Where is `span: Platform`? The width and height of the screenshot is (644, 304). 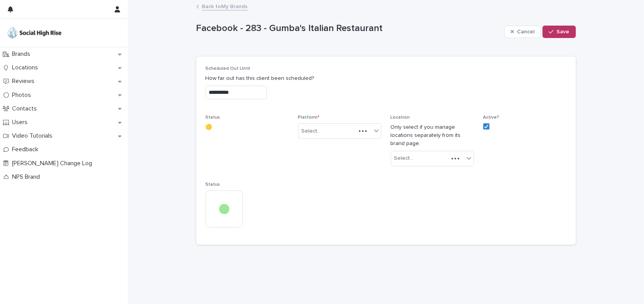 span: Platform is located at coordinates (309, 117).